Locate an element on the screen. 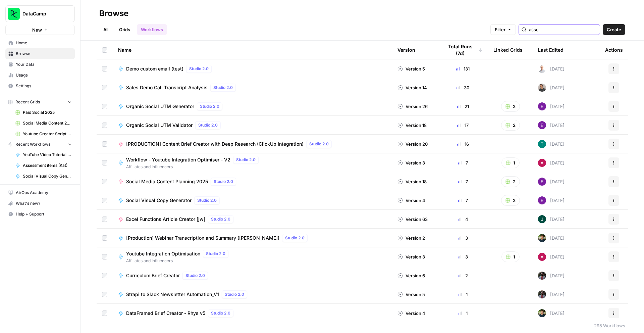  span: DataFramed Brief Creator - Rhys v5 is located at coordinates (166, 313).